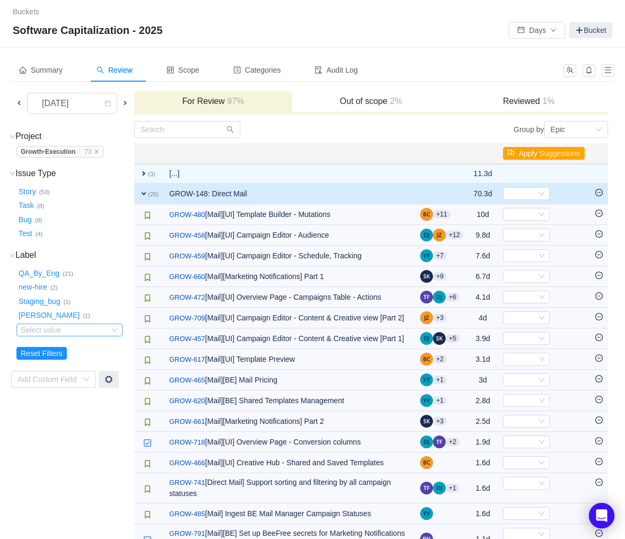  I want to click on button: Test, so click(26, 234).